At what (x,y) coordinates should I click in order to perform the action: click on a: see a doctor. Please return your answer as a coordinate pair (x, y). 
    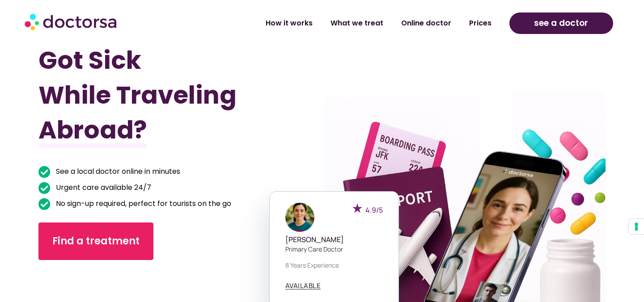
    Looking at the image, I should click on (561, 23).